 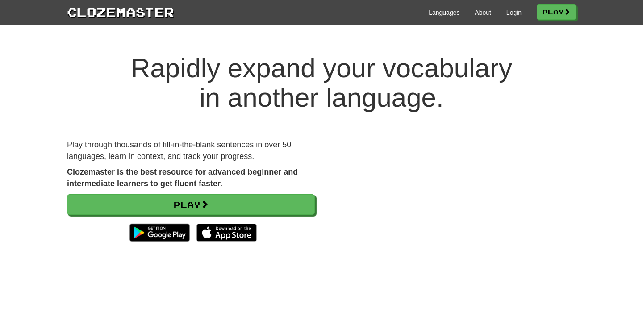 What do you see at coordinates (121, 12) in the screenshot?
I see `a: Clozemaster` at bounding box center [121, 12].